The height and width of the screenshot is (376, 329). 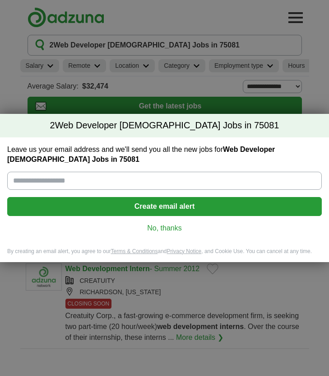 What do you see at coordinates (164, 206) in the screenshot?
I see `button: Create email alert` at bounding box center [164, 206].